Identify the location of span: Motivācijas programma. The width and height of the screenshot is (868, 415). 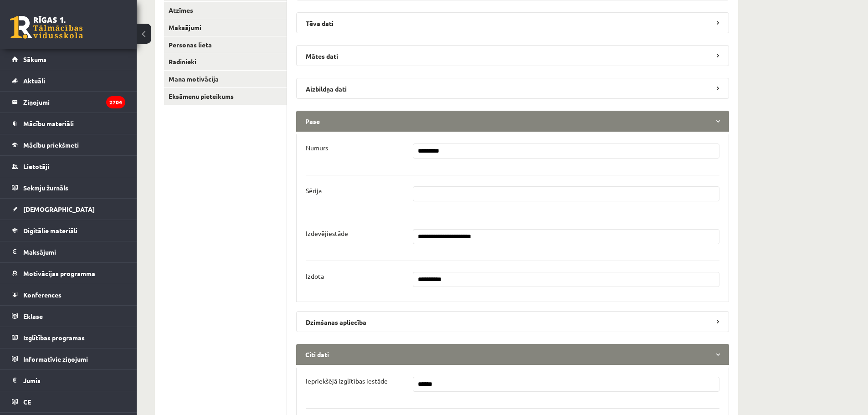
(59, 273).